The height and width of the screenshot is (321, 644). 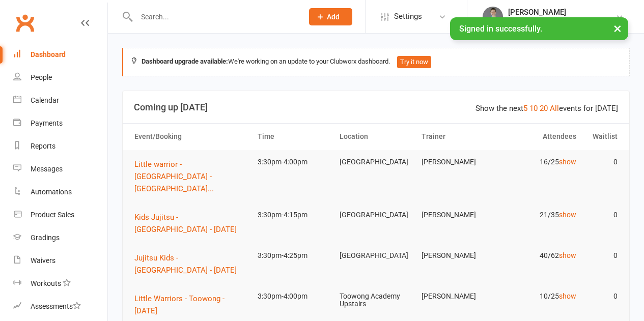 I want to click on div: Reports, so click(x=43, y=146).